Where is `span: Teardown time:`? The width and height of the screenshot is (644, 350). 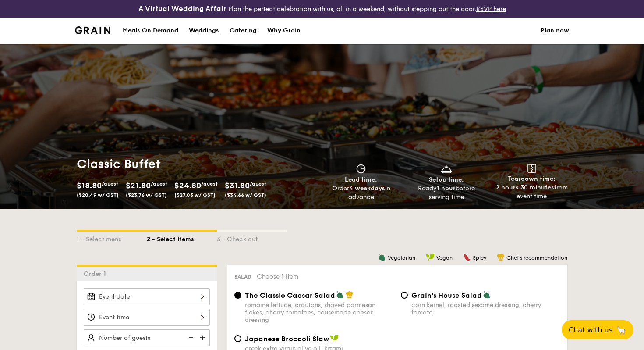
span: Teardown time: is located at coordinates (532, 179).